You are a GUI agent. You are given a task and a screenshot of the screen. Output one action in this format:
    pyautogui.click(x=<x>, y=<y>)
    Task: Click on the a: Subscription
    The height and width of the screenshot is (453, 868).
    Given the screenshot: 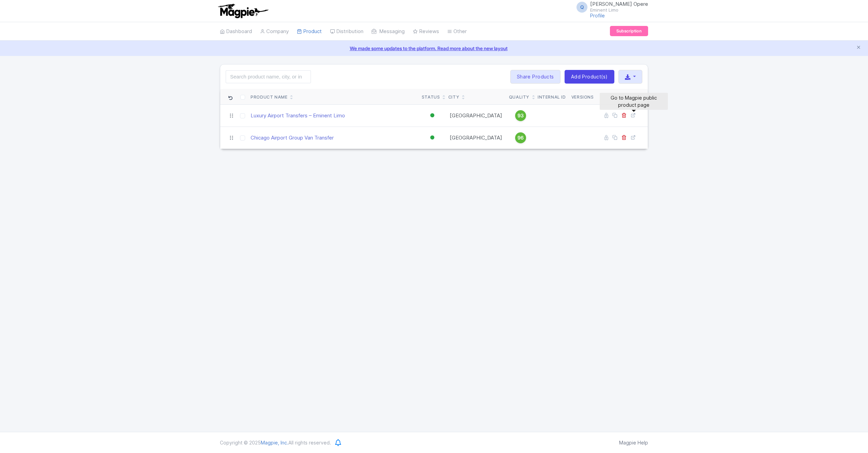 What is the action you would take?
    pyautogui.click(x=629, y=31)
    